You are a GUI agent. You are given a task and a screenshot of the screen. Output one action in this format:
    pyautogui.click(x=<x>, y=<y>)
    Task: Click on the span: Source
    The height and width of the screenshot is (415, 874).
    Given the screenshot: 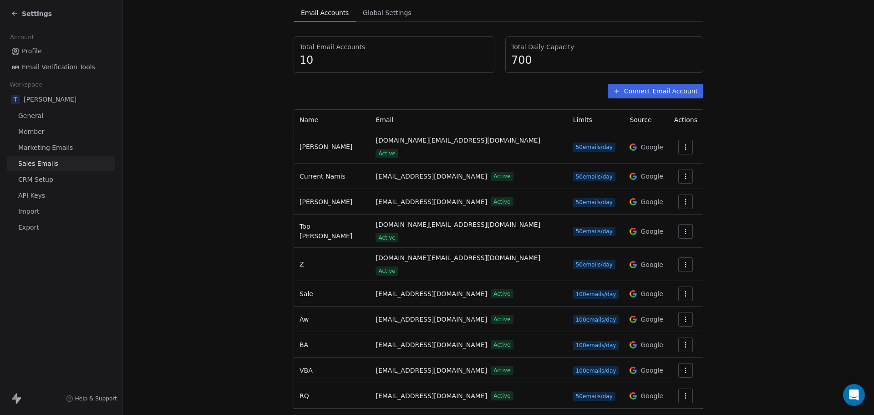 What is the action you would take?
    pyautogui.click(x=641, y=120)
    